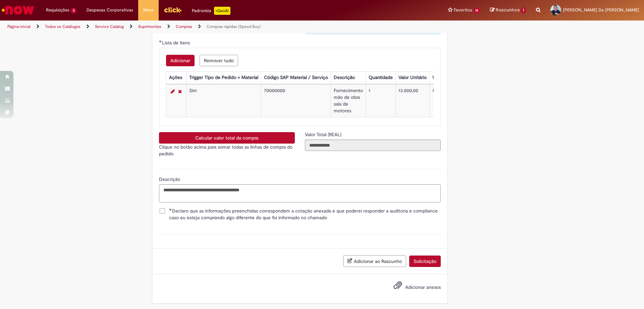  Describe the element at coordinates (73, 10) in the screenshot. I see `span: 3` at that location.